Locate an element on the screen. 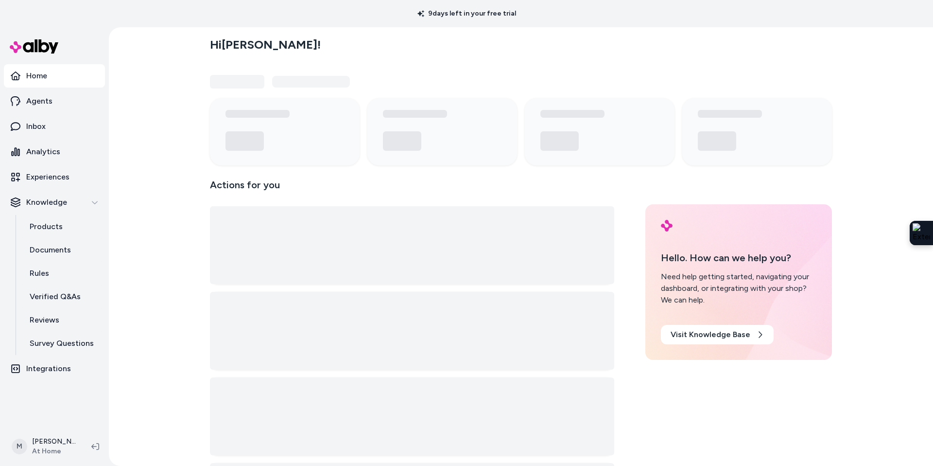  button: Knowledge is located at coordinates (54, 202).